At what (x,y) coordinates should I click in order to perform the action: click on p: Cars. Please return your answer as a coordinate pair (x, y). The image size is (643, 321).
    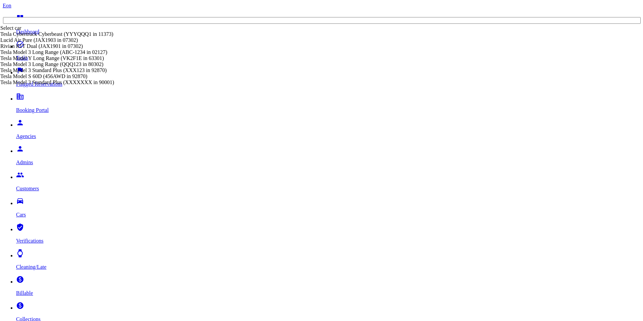
    Looking at the image, I should click on (328, 215).